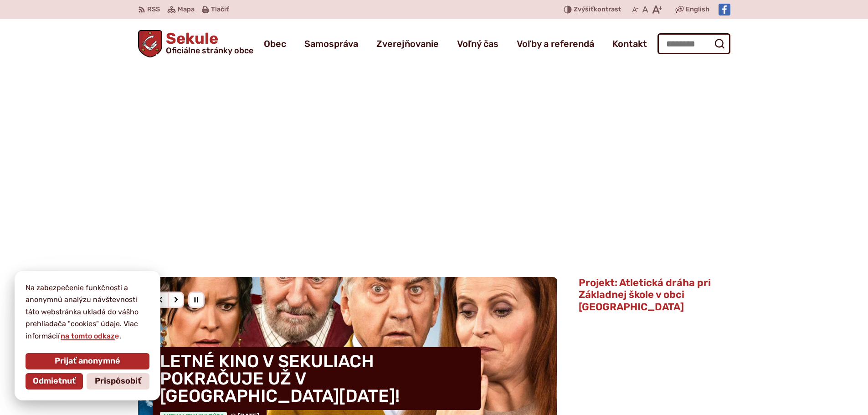 The image size is (868, 415). I want to click on h1: Sekule, so click(208, 43).